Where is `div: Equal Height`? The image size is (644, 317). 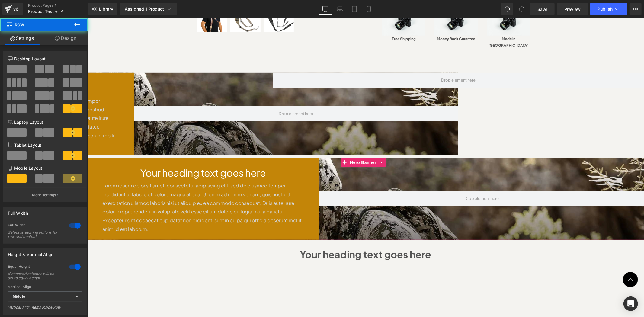
div: Equal Height is located at coordinates (35, 267).